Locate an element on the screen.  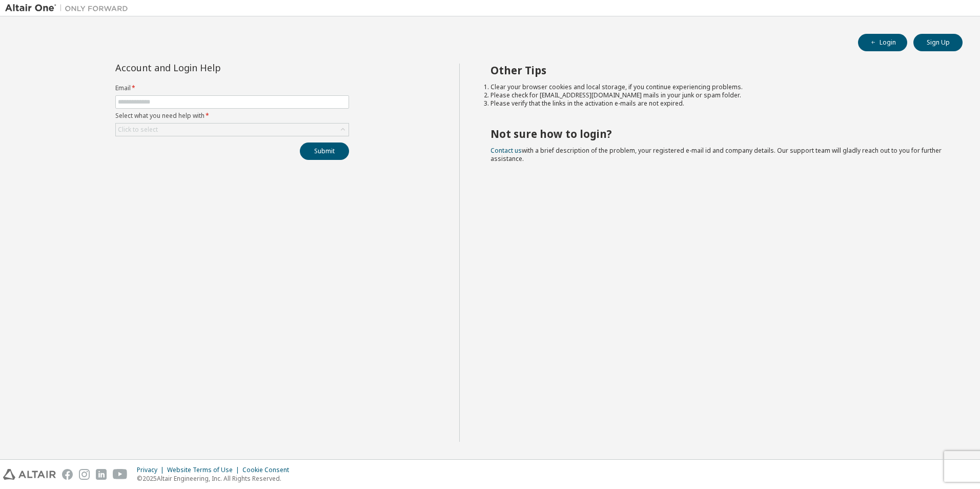
img: linkedin.svg is located at coordinates (101, 473).